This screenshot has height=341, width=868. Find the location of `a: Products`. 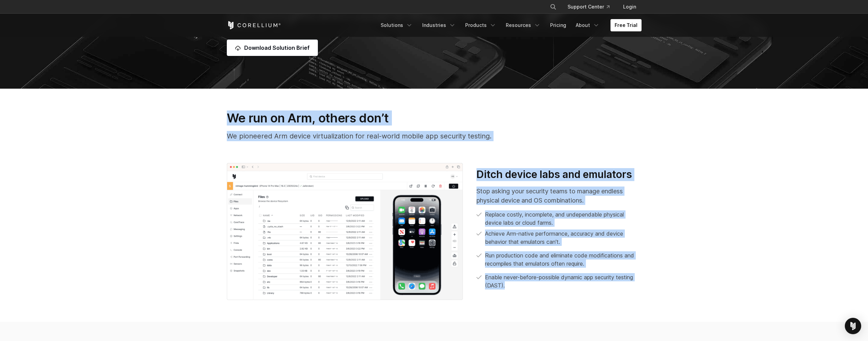

a: Products is located at coordinates (480, 25).